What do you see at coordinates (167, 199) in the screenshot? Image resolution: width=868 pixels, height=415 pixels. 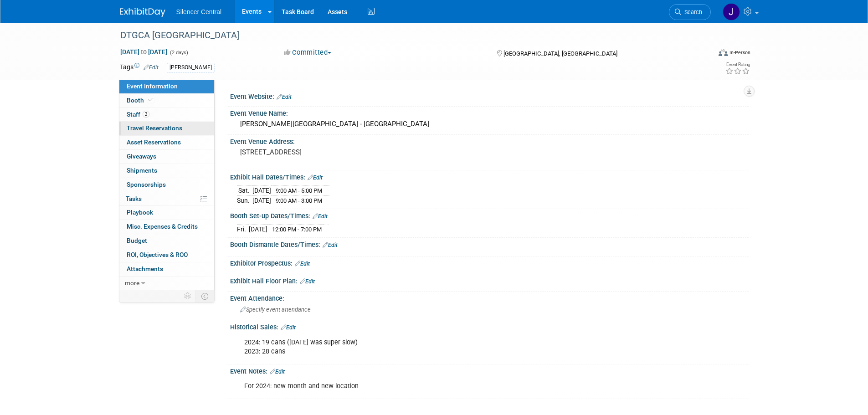 I see `a: Tasks` at bounding box center [167, 199].